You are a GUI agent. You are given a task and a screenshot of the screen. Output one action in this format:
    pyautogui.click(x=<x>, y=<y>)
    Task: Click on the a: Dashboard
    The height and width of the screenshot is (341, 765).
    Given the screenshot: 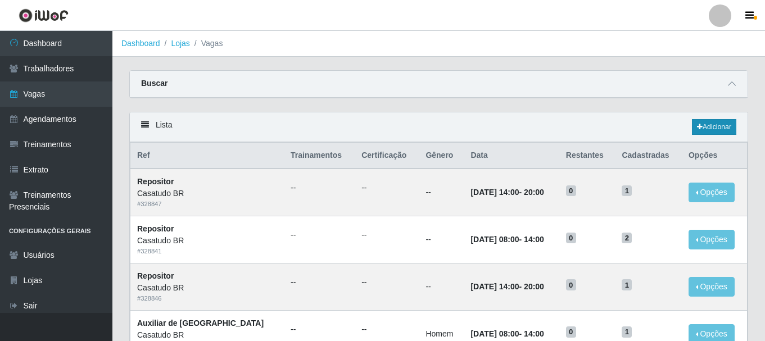 What is the action you would take?
    pyautogui.click(x=141, y=43)
    